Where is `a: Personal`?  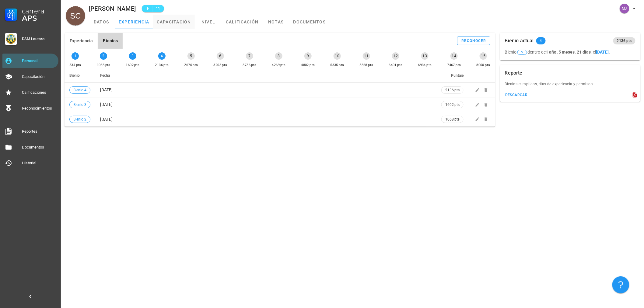
a: Personal is located at coordinates (30, 61).